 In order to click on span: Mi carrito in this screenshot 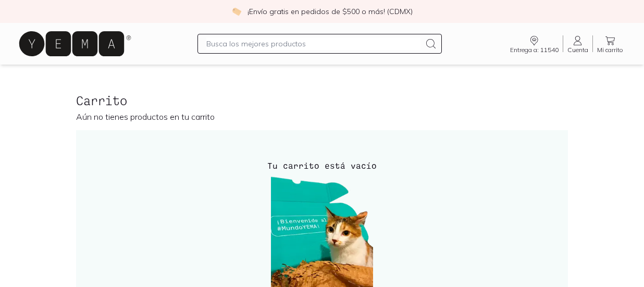, I will do `click(611, 50)`.